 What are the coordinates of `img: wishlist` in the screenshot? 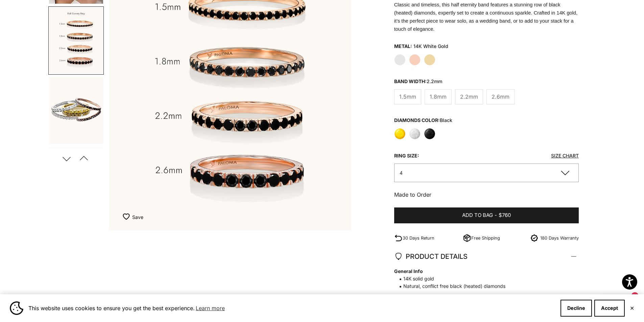 It's located at (128, 217).